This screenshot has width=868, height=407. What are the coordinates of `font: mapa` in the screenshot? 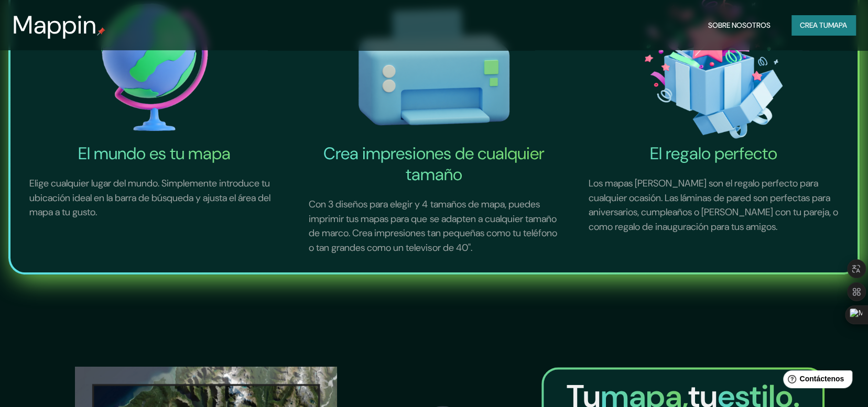 It's located at (838, 25).